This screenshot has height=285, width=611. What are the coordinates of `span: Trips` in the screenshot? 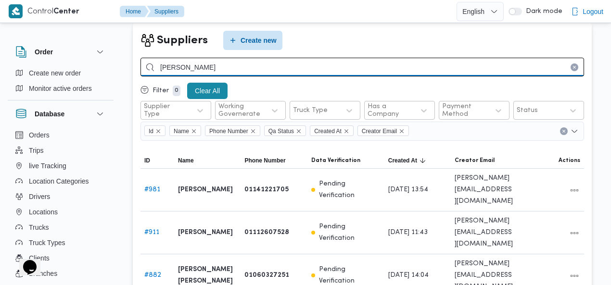 It's located at (36, 151).